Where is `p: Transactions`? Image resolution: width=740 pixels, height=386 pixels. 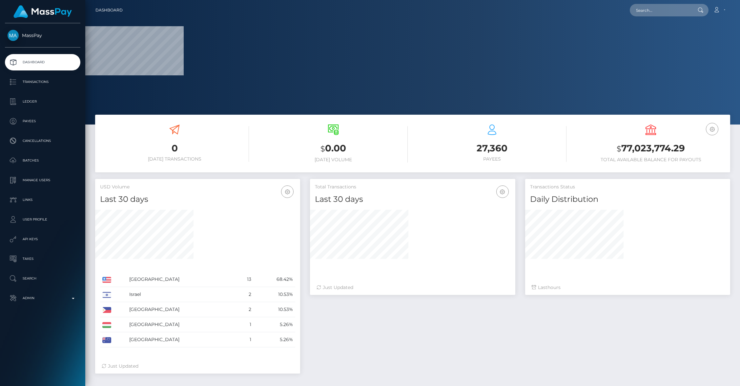
p: Transactions is located at coordinates (43, 82).